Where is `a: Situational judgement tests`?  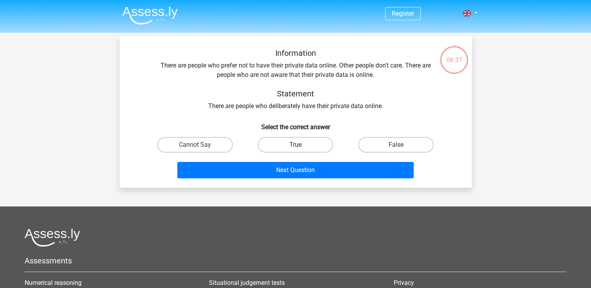 a: Situational judgement tests is located at coordinates (247, 283).